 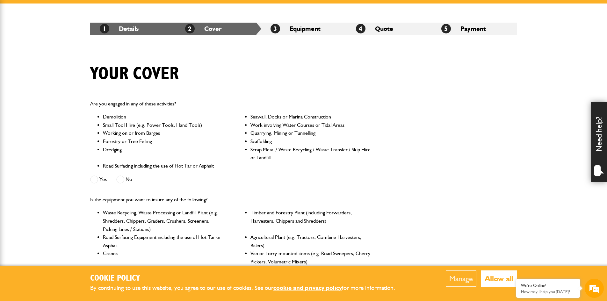 What do you see at coordinates (248, 288) in the screenshot?
I see `p: By continuing to use this website, you agree to our use of cookies. See our for more information.` at bounding box center [248, 288].